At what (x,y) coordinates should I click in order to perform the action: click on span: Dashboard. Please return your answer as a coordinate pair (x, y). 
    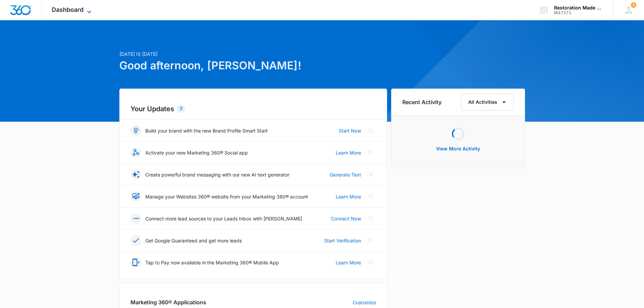
    Looking at the image, I should click on (68, 9).